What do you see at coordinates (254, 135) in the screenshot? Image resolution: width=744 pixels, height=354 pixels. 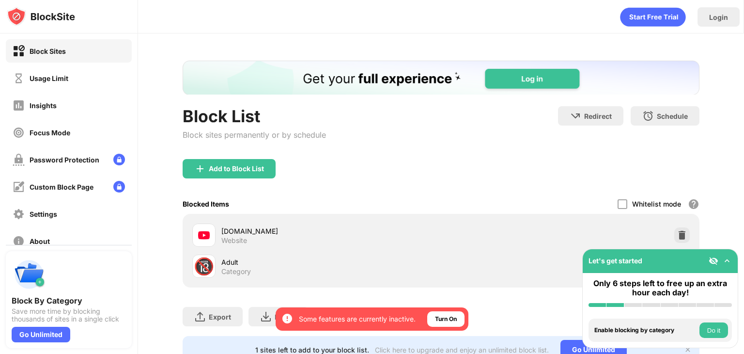 I see `div: Block sites permanently or by schedule` at bounding box center [254, 135].